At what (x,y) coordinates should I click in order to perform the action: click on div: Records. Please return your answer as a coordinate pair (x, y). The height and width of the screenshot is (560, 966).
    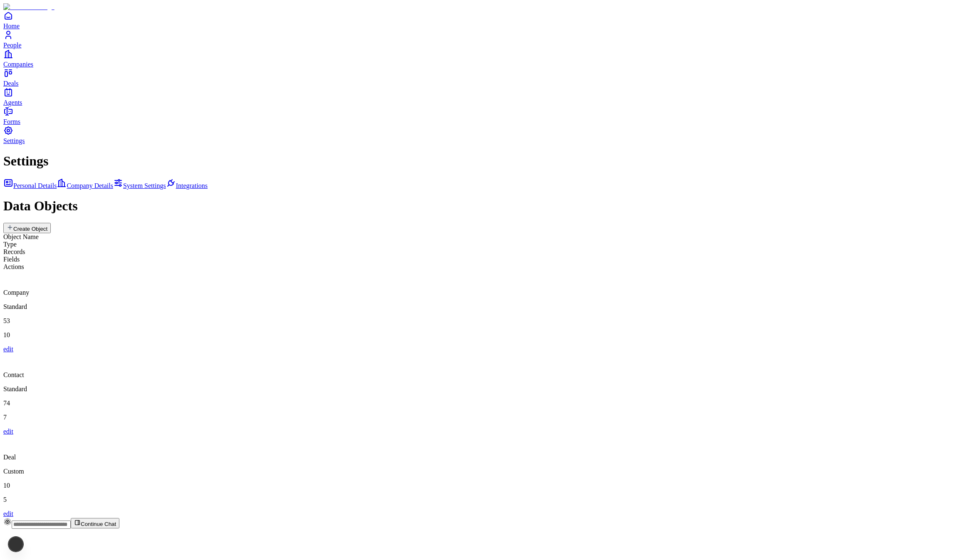
    Looking at the image, I should click on (483, 252).